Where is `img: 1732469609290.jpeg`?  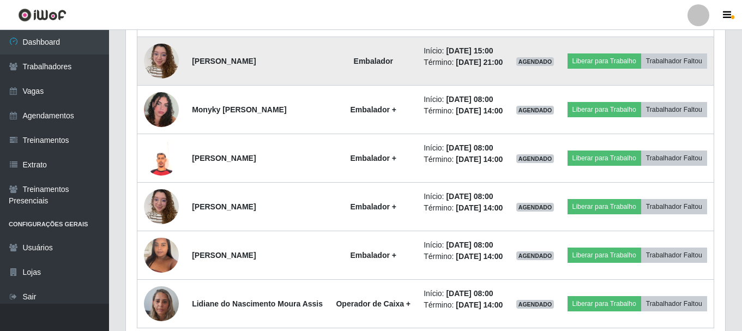 img: 1732469609290.jpeg is located at coordinates (161, 110).